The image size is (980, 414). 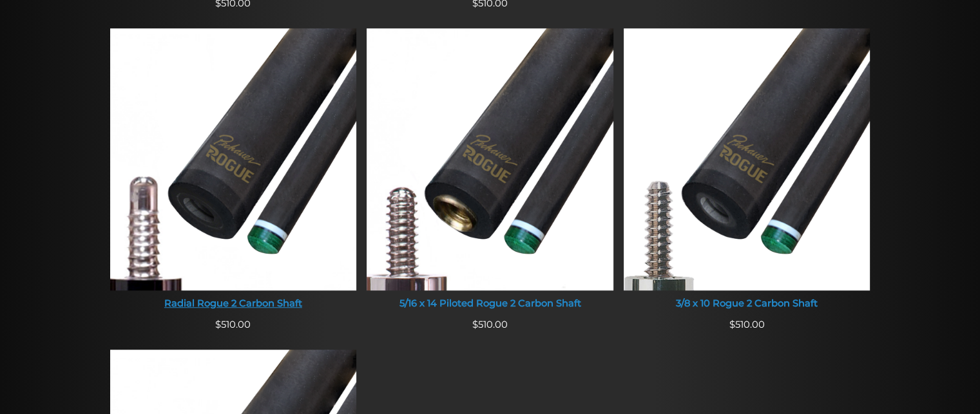 What do you see at coordinates (747, 172) in the screenshot?
I see `a: 3/8 x 10 Rogue 2 Carbon Shaft 3/8 x 10 Rogue 2 Carbon Shaft` at bounding box center [747, 172].